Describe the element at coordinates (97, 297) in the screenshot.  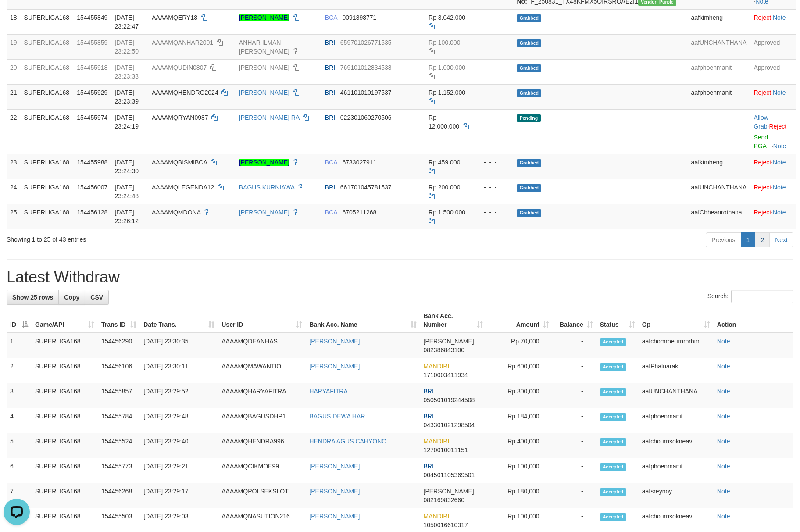
I see `span: CSV` at that location.